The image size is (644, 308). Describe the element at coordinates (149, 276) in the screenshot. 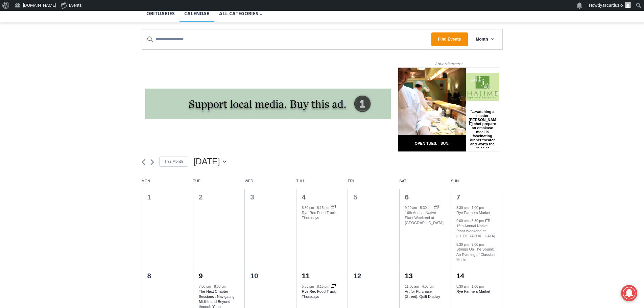

I see `time: 8` at that location.